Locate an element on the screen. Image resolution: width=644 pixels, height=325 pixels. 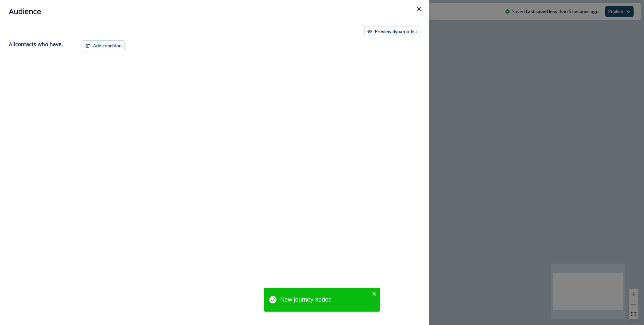
div: New journey added is located at coordinates (325, 300).